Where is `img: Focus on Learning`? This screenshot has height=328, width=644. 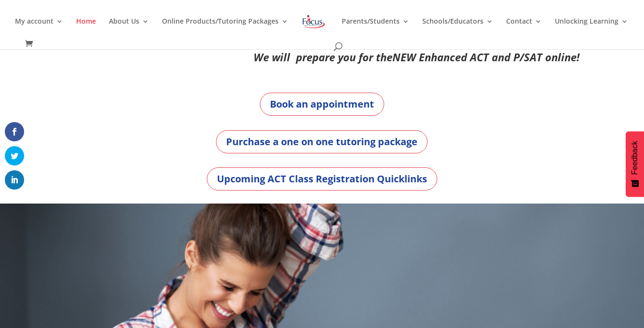
img: Focus on Learning is located at coordinates (314, 22).